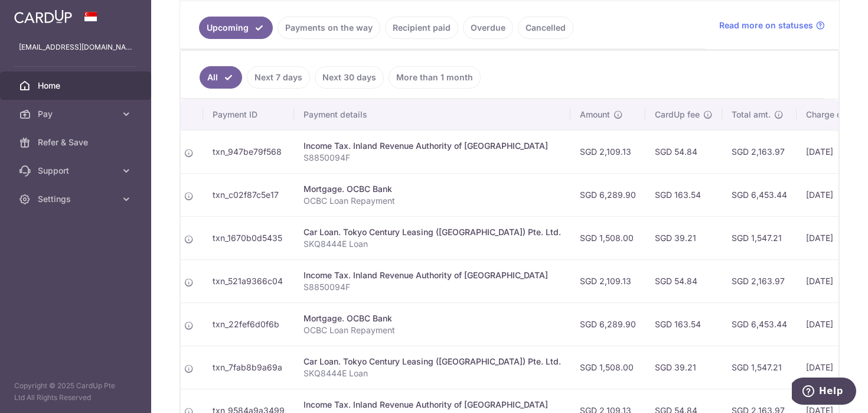 The image size is (868, 413). What do you see at coordinates (249, 366) in the screenshot?
I see `td: txn_7fab8b9a69a` at bounding box center [249, 366].